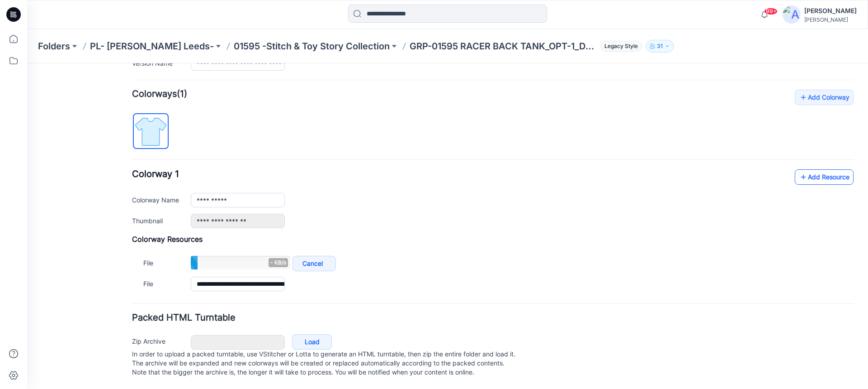 Image resolution: width=868 pixels, height=389 pixels. I want to click on p: 01595 -Stitch & Toy Story Collection, so click(311, 46).